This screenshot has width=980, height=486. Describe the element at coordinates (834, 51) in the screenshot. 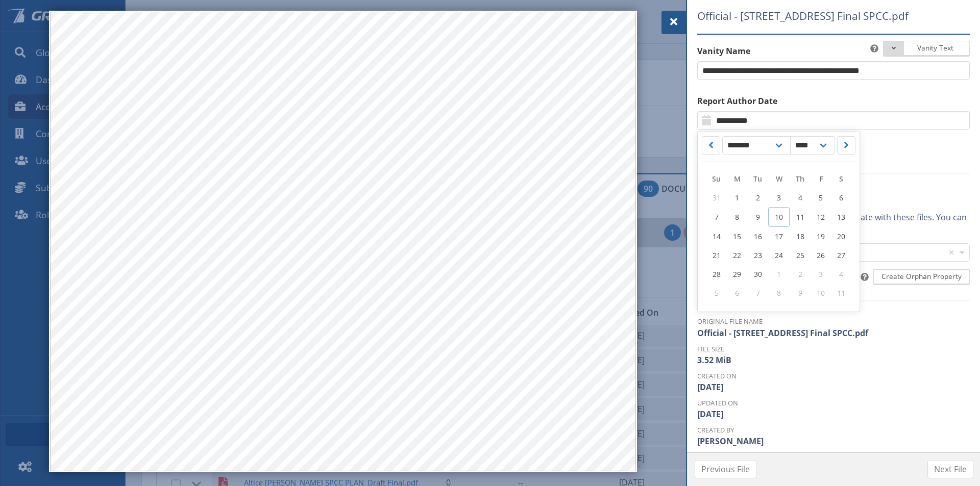

I see `label: Vanity Name` at that location.